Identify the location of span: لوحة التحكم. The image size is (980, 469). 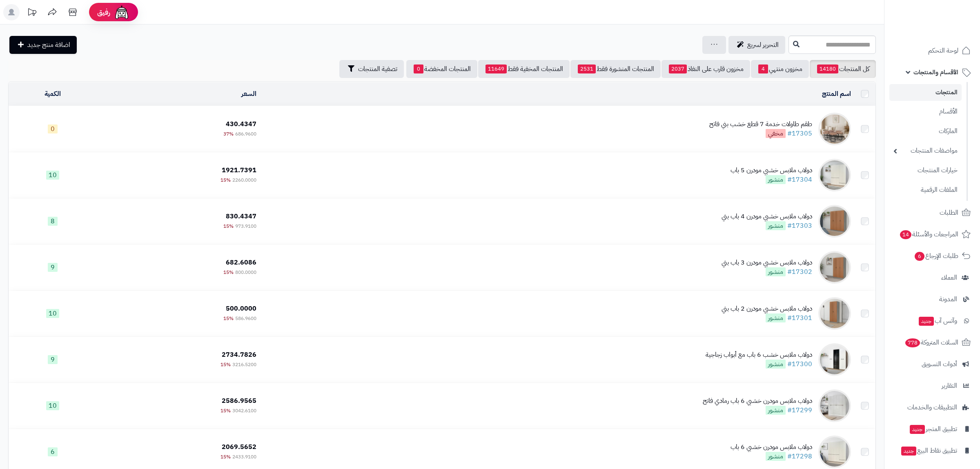
(944, 51).